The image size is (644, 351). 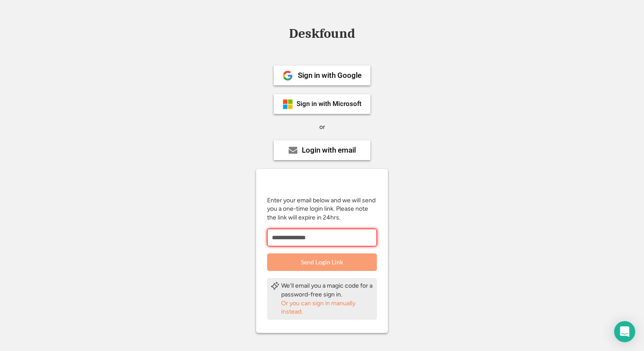 I want to click on div: Deskfound, so click(x=322, y=34).